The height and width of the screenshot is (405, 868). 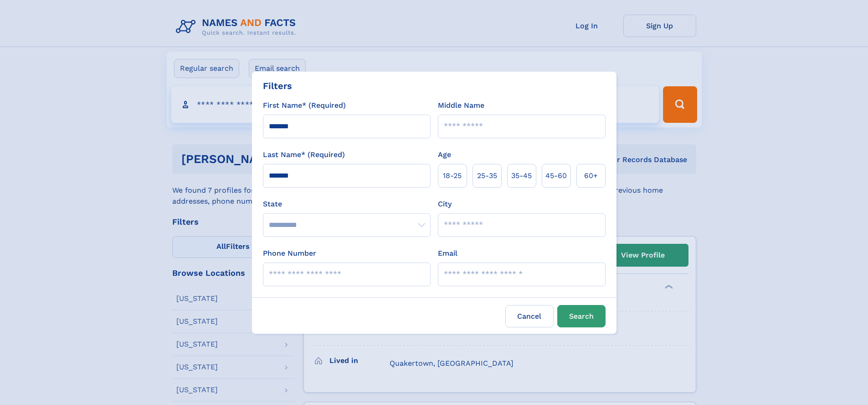 I want to click on span: 60+, so click(x=591, y=175).